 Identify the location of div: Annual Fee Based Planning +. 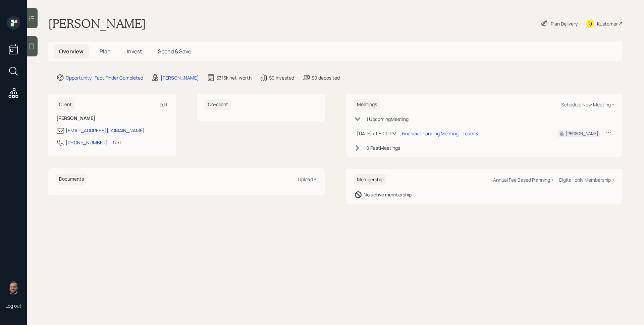
(524, 180).